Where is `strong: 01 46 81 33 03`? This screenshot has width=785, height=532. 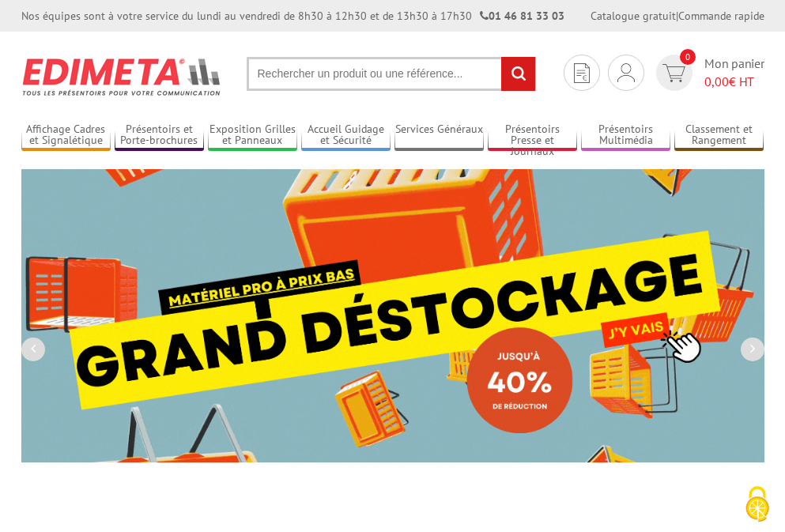
strong: 01 46 81 33 03 is located at coordinates (522, 15).